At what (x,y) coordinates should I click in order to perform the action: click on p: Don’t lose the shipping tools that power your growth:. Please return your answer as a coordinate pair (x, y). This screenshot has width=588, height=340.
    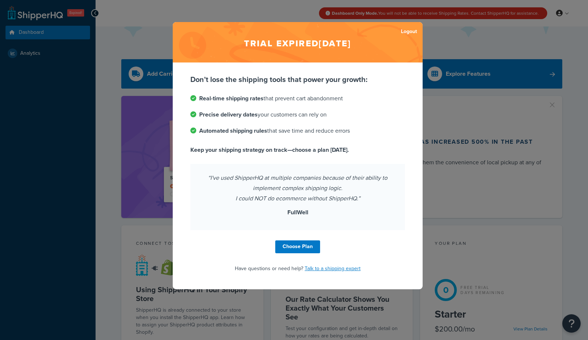
    Looking at the image, I should click on (298, 79).